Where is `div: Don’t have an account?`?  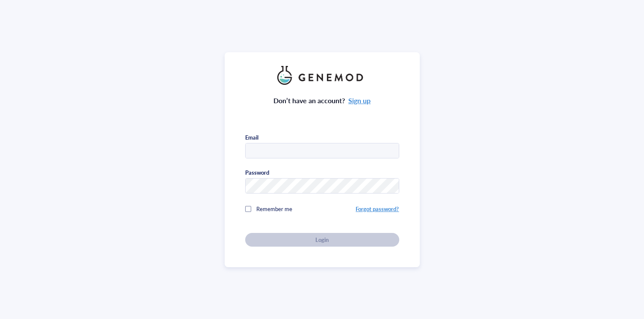 div: Don’t have an account? is located at coordinates (322, 101).